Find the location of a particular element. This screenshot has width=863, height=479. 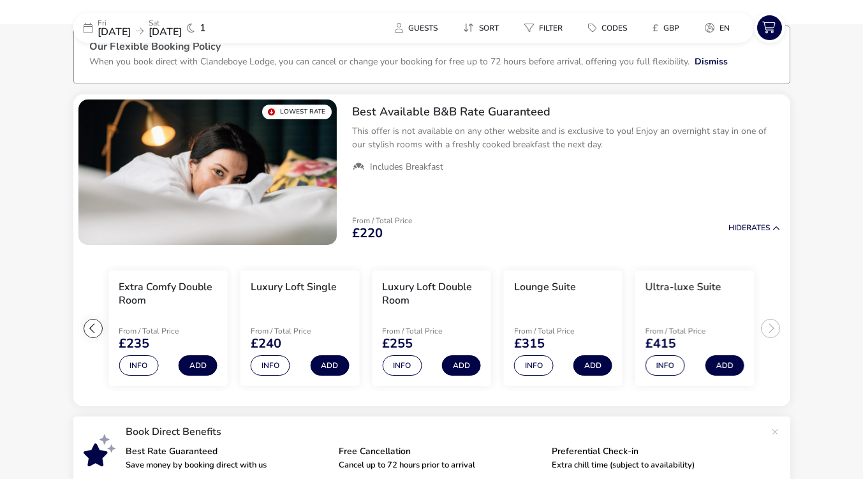

button: Guests is located at coordinates (416, 27).